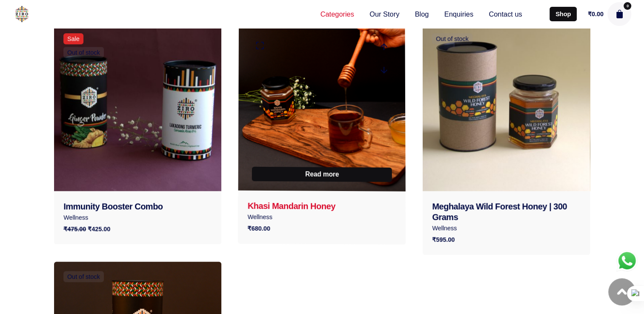 Image resolution: width=644 pixels, height=314 pixels. Describe the element at coordinates (384, 14) in the screenshot. I see `a: Our Story` at that location.